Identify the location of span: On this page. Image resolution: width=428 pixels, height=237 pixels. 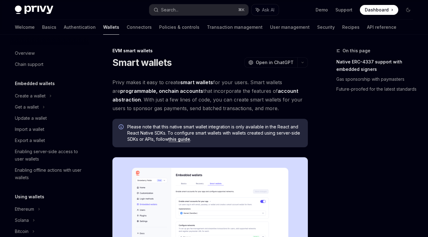
(356, 51).